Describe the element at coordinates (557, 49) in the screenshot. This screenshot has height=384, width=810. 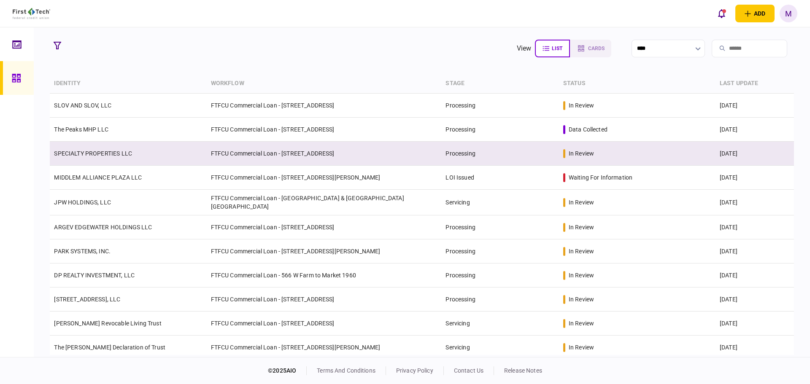
I see `span: list` at that location.